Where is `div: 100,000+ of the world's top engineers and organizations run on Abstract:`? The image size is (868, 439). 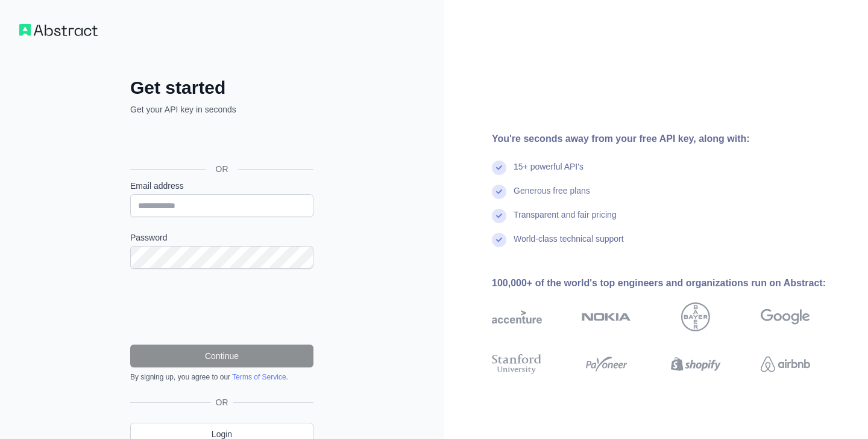
div: 100,000+ of the world's top engineers and organizations run on Abstract: is located at coordinates (670, 284).